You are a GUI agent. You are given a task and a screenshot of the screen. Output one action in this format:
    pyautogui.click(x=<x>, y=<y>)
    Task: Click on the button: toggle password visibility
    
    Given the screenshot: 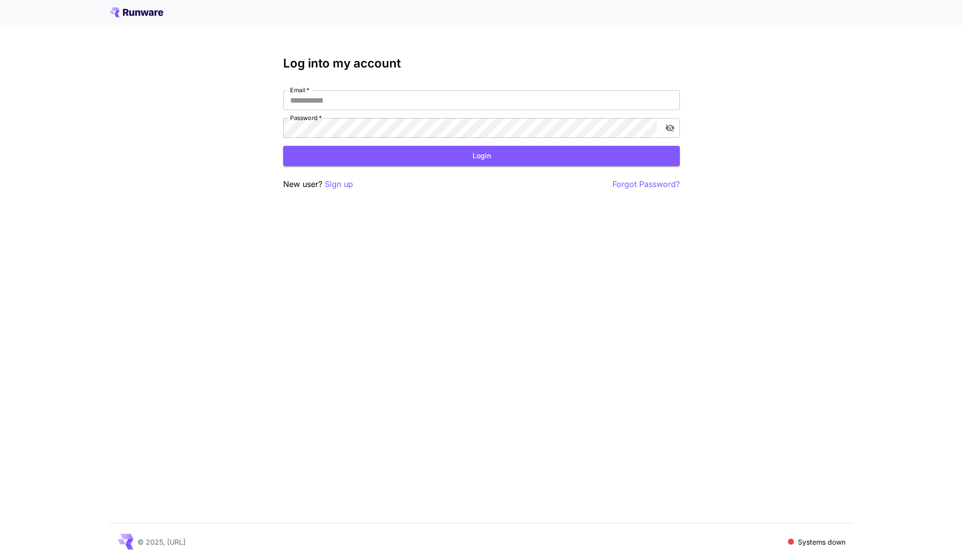 What is the action you would take?
    pyautogui.click(x=670, y=128)
    